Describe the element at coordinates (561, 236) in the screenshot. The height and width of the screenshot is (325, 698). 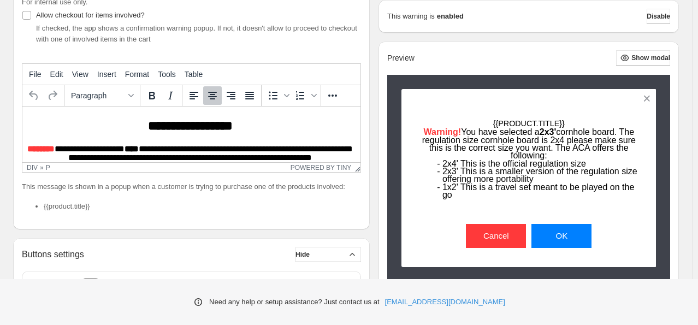
I see `button: OK` at that location.